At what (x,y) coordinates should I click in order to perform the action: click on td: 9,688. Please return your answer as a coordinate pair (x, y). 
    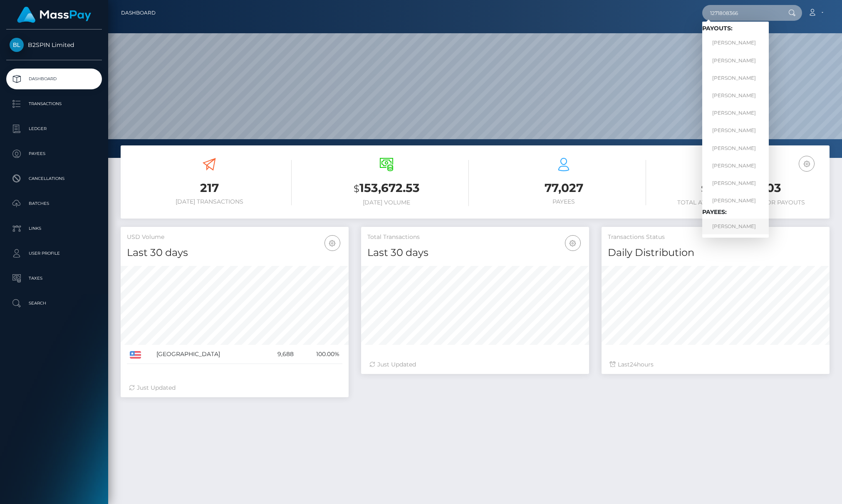
    Looking at the image, I should click on (279, 355).